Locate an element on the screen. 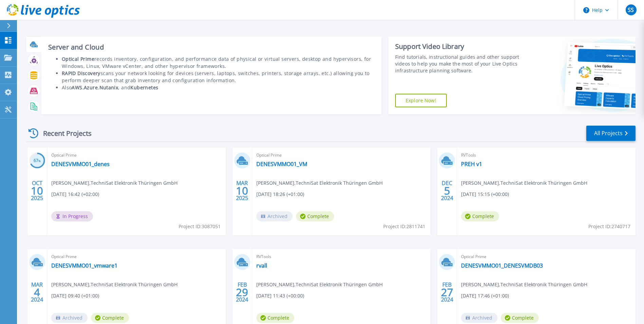 This screenshot has width=644, height=324. div: DEC 2024 is located at coordinates (447, 190).